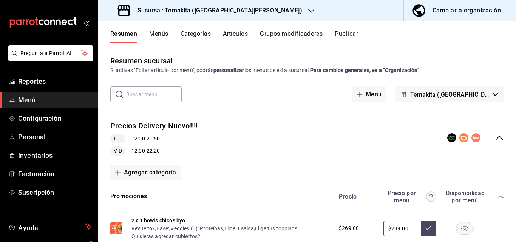 The width and height of the screenshot is (516, 242). I want to click on button: Veggies (3):, so click(184, 228).